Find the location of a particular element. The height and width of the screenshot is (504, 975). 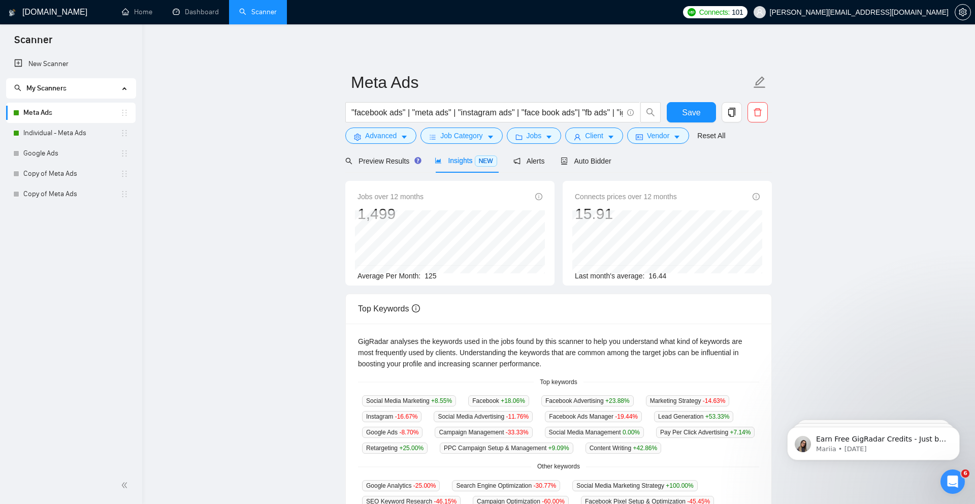

span: Top keywords is located at coordinates (558, 382).